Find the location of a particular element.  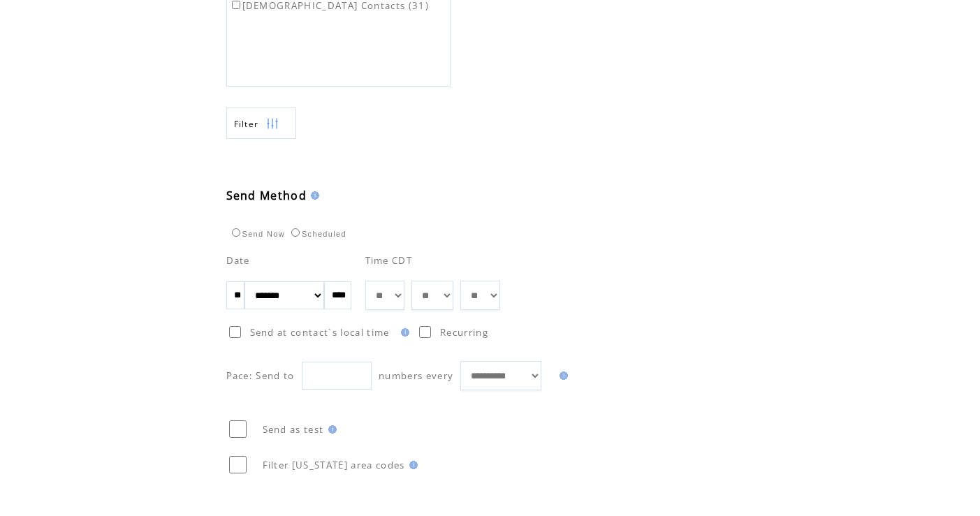

a: Filter is located at coordinates (261, 122).